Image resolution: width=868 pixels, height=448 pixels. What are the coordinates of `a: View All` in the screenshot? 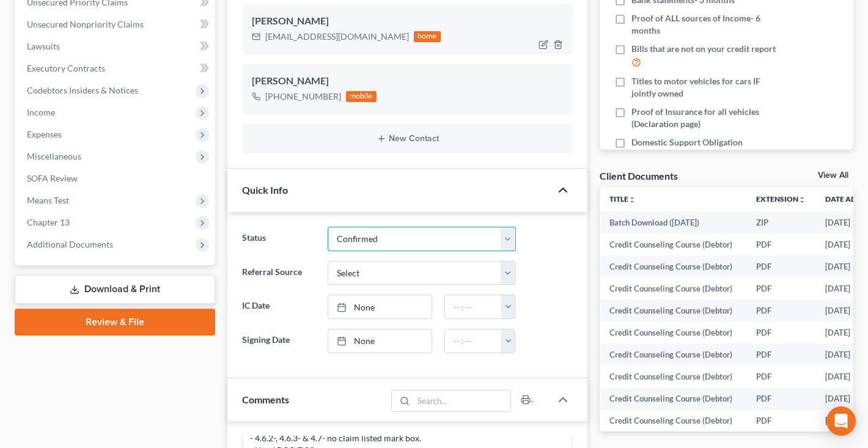 It's located at (833, 175).